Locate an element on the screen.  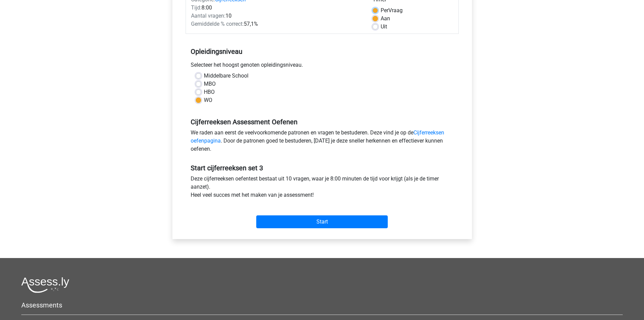
div: Selecteer het hoogst genoten opleidingsniveau. is located at coordinates (322, 66).